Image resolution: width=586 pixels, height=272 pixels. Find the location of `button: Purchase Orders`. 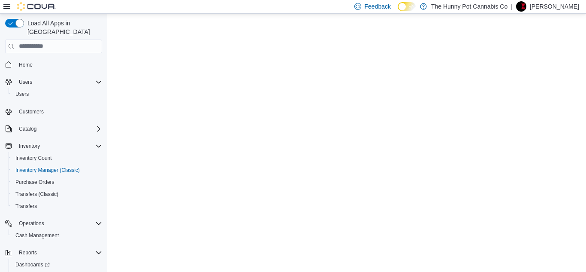

button: Purchase Orders is located at coordinates (57, 182).